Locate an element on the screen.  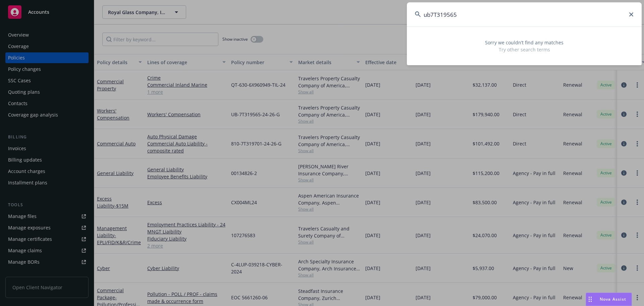
div: Drag to move is located at coordinates (590, 299).